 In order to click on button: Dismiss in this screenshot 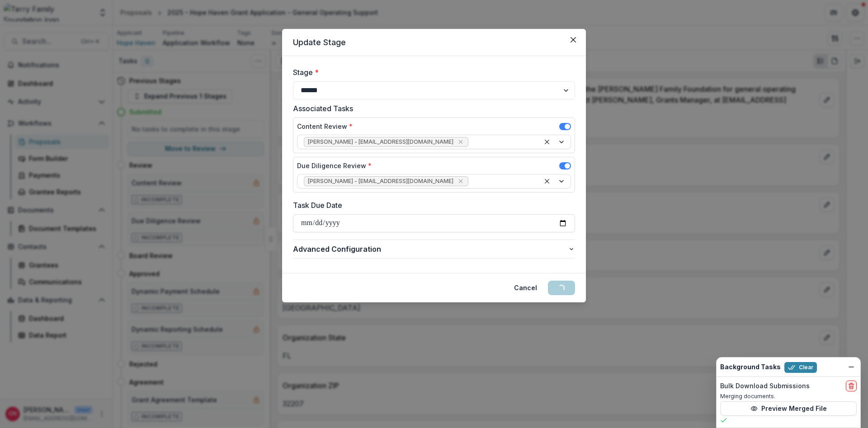, I will do `click(851, 367)`.